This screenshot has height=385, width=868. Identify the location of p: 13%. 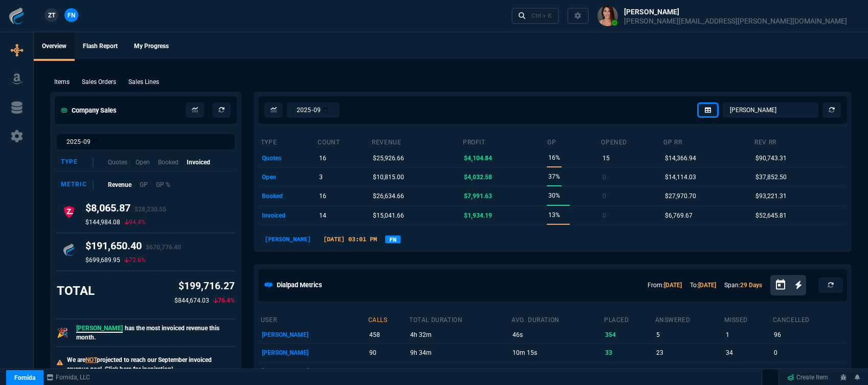
(554, 215).